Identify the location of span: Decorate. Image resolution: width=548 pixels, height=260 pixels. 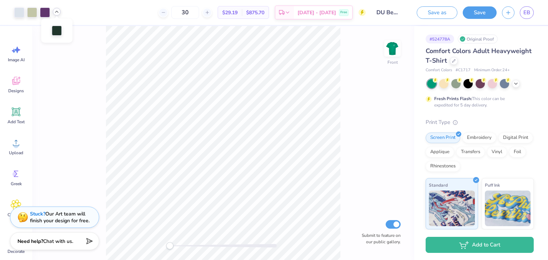
(16, 252).